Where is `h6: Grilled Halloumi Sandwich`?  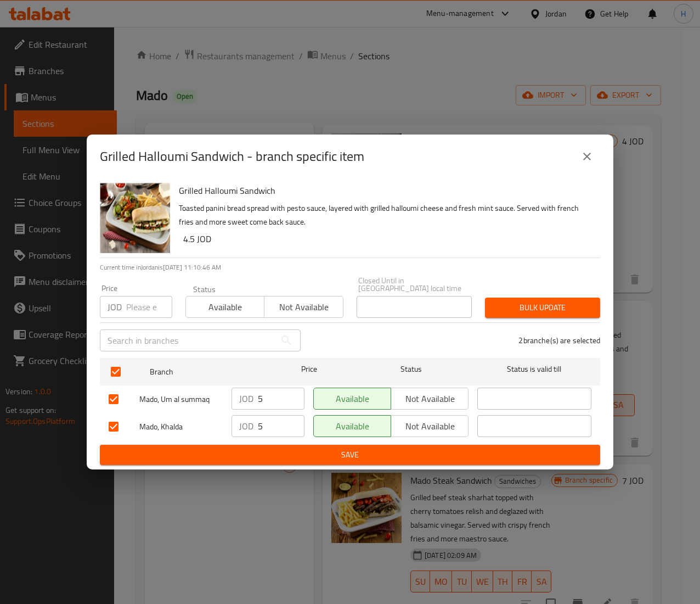 h6: Grilled Halloumi Sandwich is located at coordinates (385, 191).